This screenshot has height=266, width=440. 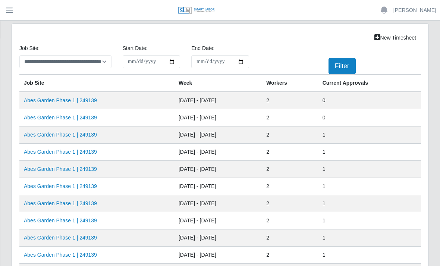 I want to click on label: Start Date:, so click(x=135, y=48).